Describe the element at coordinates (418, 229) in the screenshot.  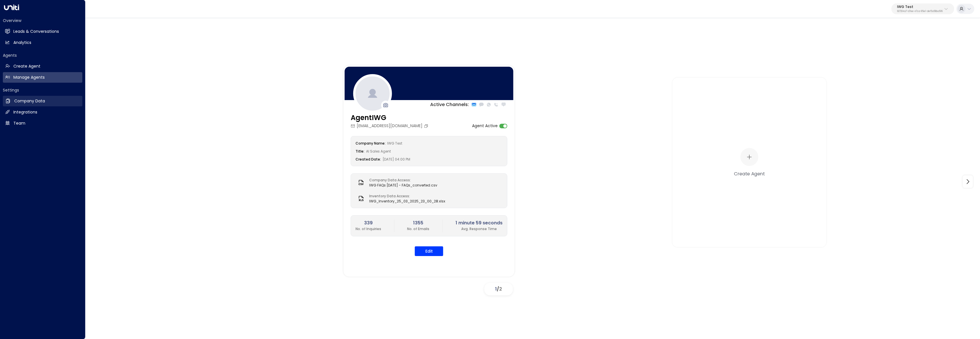
I see `p: No. of Emails` at that location.